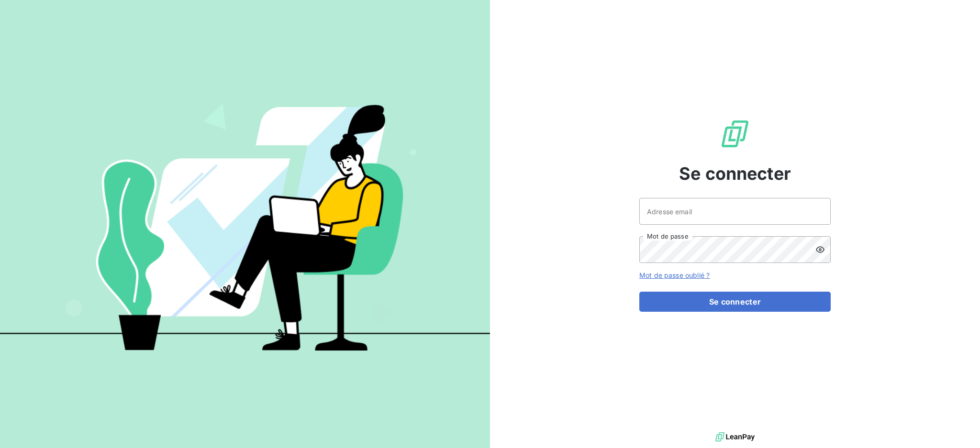 The image size is (980, 448). Describe the element at coordinates (735, 211) in the screenshot. I see `input: placeholder` at that location.